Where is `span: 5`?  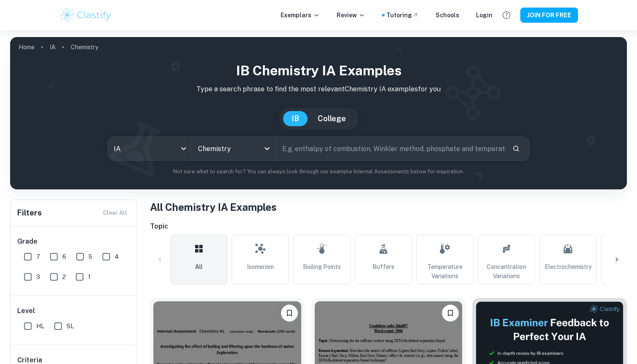 span: 5 is located at coordinates (90, 257).